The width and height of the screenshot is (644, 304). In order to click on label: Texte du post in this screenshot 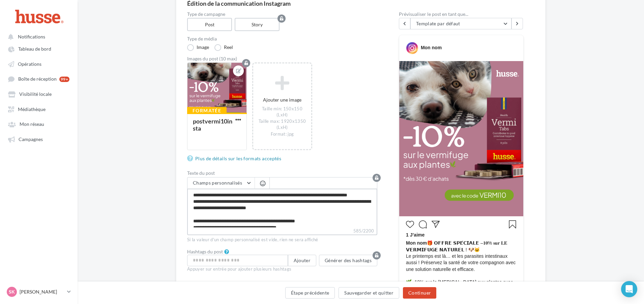, I will do `click(282, 173)`.